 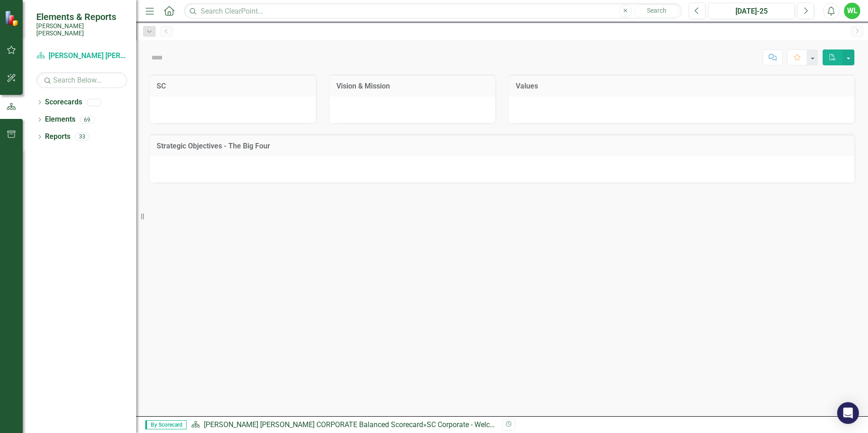 I want to click on button: Search, so click(x=657, y=11).